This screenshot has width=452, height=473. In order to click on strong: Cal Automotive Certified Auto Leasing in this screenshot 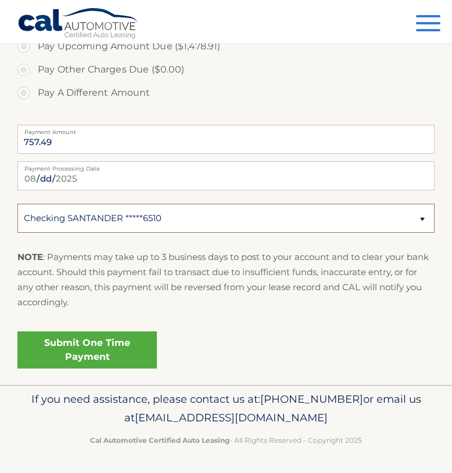, I will do `click(160, 440)`.